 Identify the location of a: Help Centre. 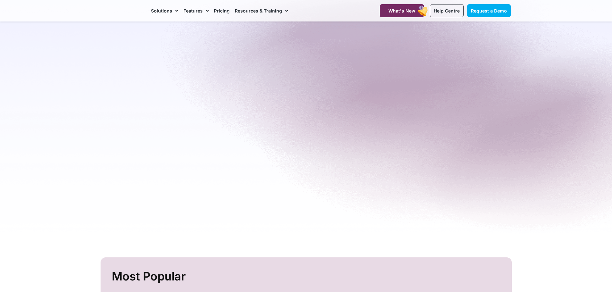
(446, 11).